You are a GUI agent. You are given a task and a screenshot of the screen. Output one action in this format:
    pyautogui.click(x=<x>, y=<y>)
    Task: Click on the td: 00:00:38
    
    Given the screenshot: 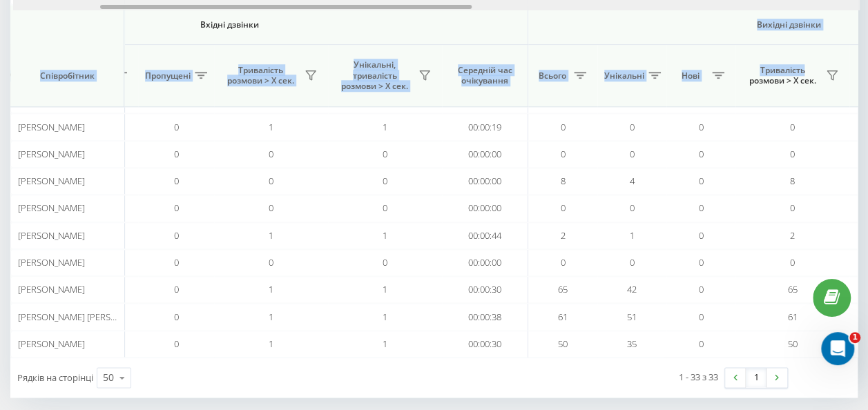 What is the action you would take?
    pyautogui.click(x=485, y=316)
    